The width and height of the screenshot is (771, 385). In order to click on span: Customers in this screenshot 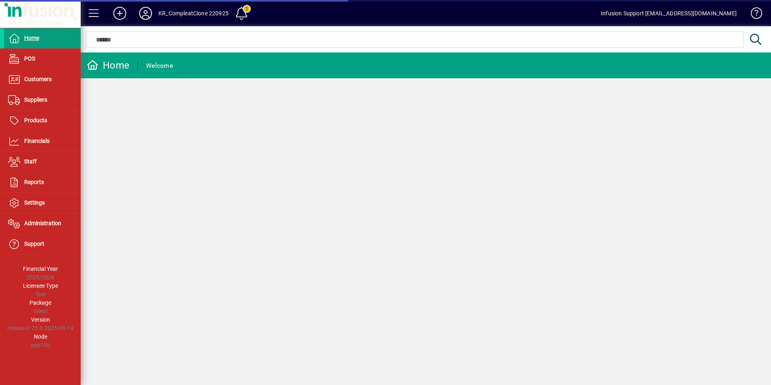, I will do `click(38, 79)`.